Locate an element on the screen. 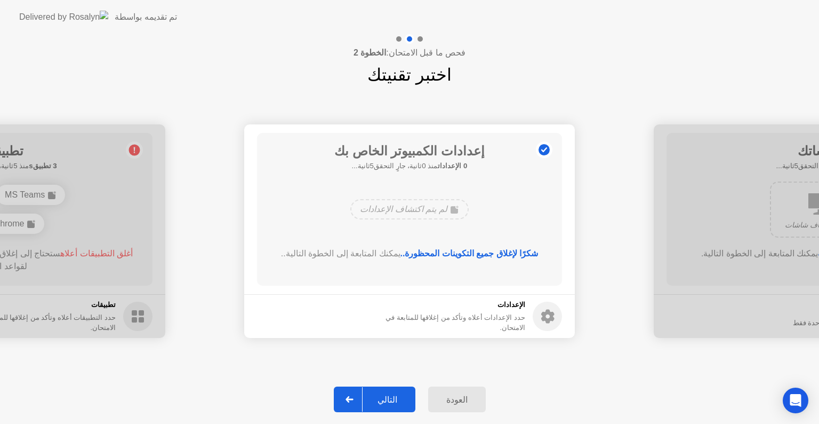 Image resolution: width=819 pixels, height=424 pixels. div: لم يتم اكتشاف الإعدادات is located at coordinates (409, 209).